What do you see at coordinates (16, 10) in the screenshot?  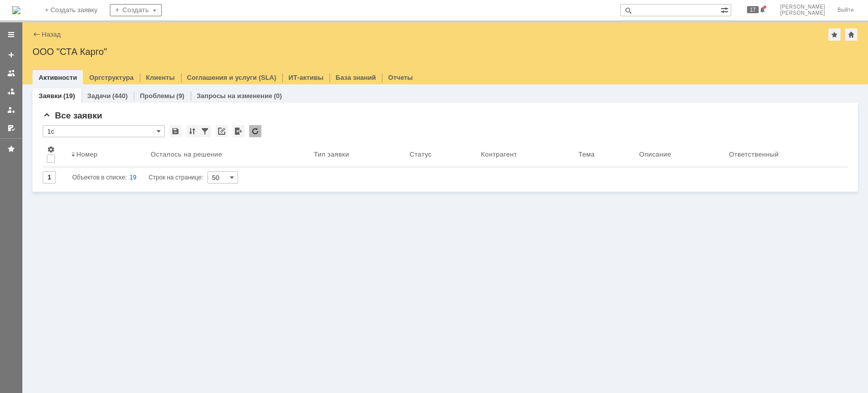 I see `a: Перейти на домашнюю страницу` at bounding box center [16, 10].